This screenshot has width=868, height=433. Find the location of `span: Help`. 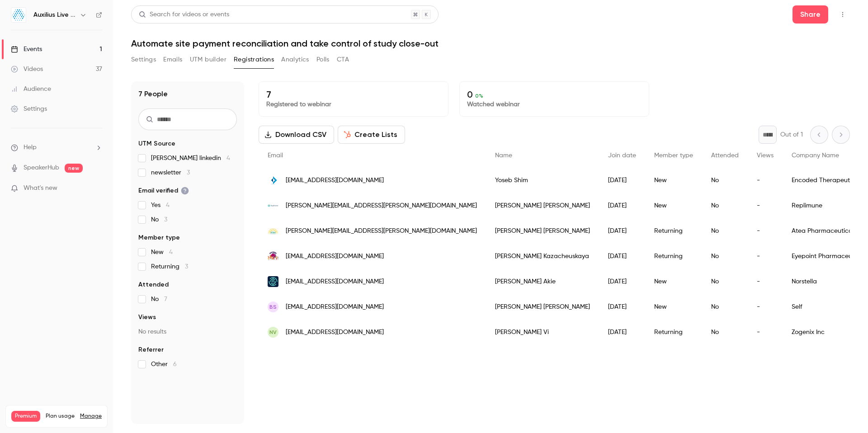

span: Help is located at coordinates (30, 147).